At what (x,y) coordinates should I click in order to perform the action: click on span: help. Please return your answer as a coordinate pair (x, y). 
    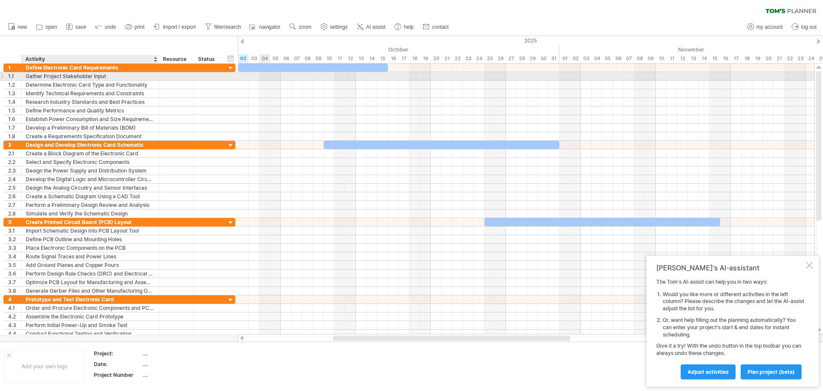
    Looking at the image, I should click on (409, 27).